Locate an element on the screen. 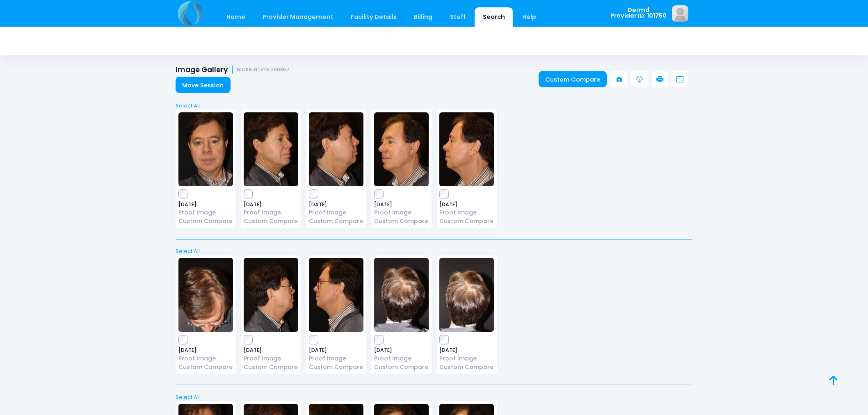  a: Move Session is located at coordinates (203, 85).